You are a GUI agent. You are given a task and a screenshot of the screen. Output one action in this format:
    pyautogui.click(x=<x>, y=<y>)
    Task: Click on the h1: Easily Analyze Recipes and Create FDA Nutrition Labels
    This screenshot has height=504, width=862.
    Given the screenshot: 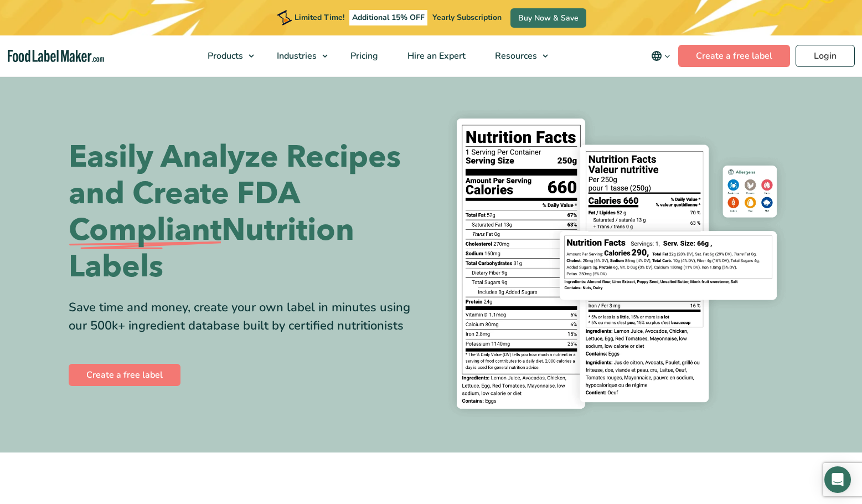 What is the action you would take?
    pyautogui.click(x=246, y=212)
    